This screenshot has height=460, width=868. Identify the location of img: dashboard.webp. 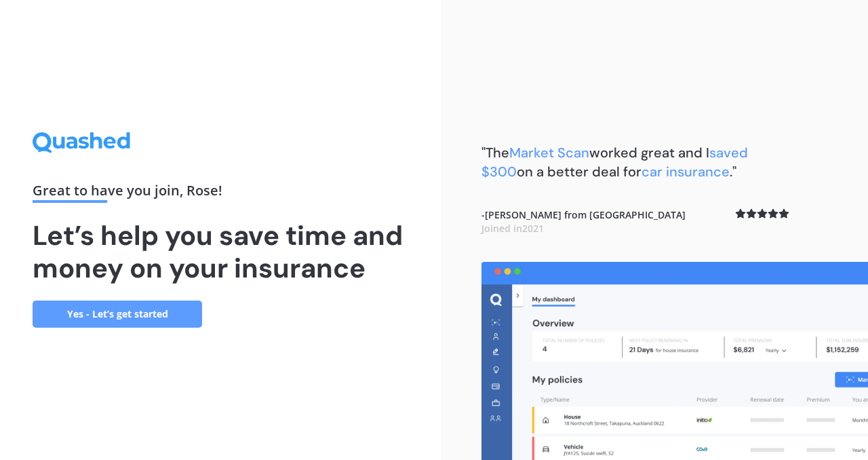
(674, 361).